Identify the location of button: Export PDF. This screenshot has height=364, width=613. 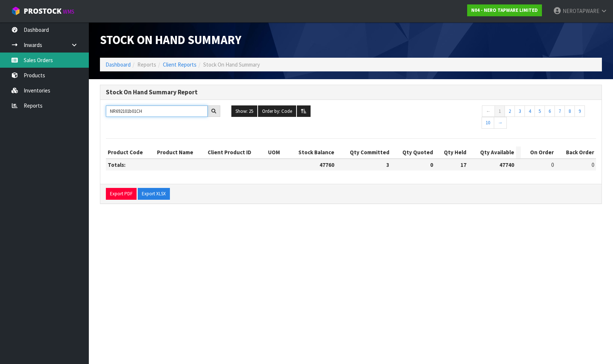
(121, 194).